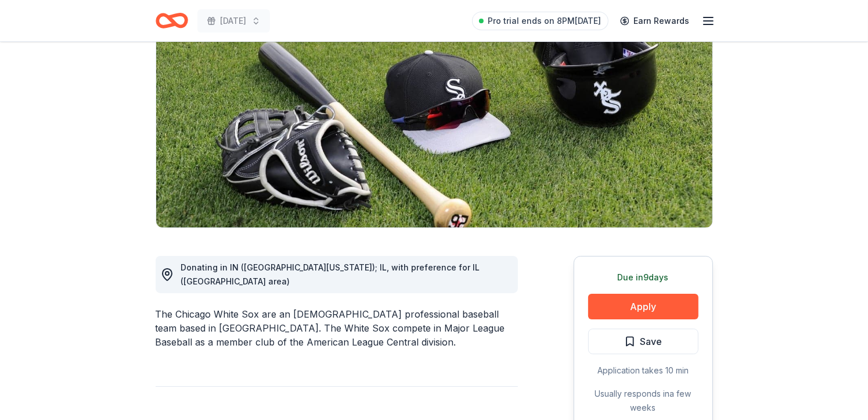  What do you see at coordinates (434, 116) in the screenshot?
I see `img: Image for Chicago White Sox` at bounding box center [434, 116].